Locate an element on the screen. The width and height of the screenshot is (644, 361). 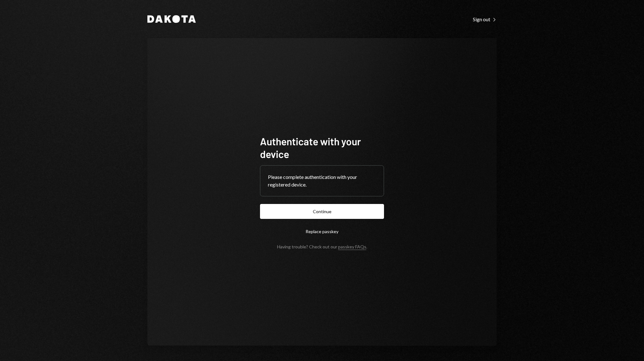
button: Replace passkey is located at coordinates (322, 231).